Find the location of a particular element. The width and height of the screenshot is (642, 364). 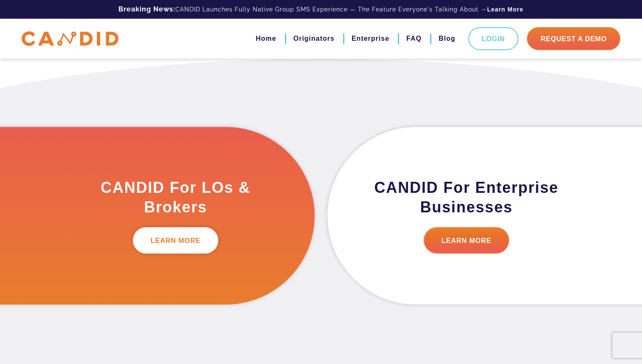

a: Request A Demo is located at coordinates (574, 39).